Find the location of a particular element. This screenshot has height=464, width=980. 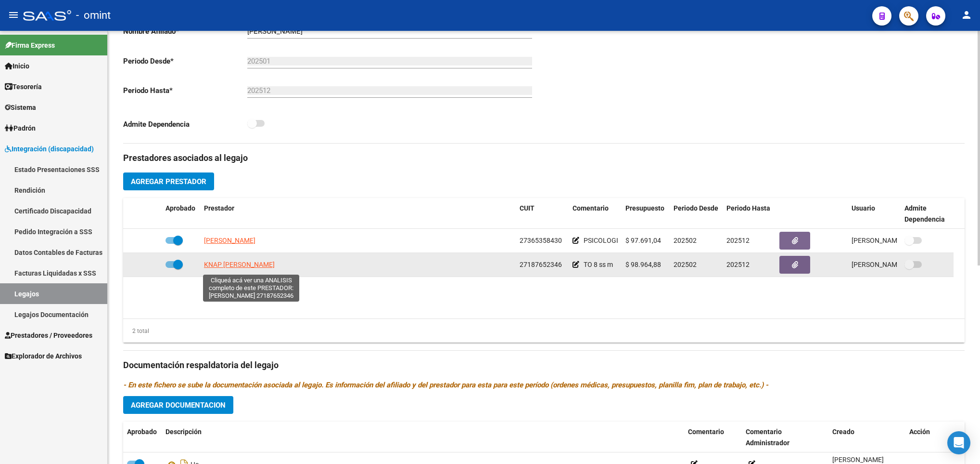

span: $ 97.691,04 is located at coordinates (643, 240).